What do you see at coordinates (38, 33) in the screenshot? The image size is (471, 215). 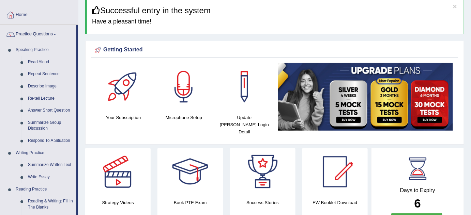 I see `a: Practice Questions` at bounding box center [38, 33].